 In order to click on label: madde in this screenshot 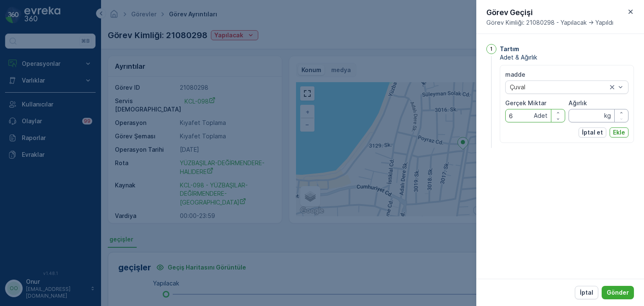, I will do `click(515, 75)`.